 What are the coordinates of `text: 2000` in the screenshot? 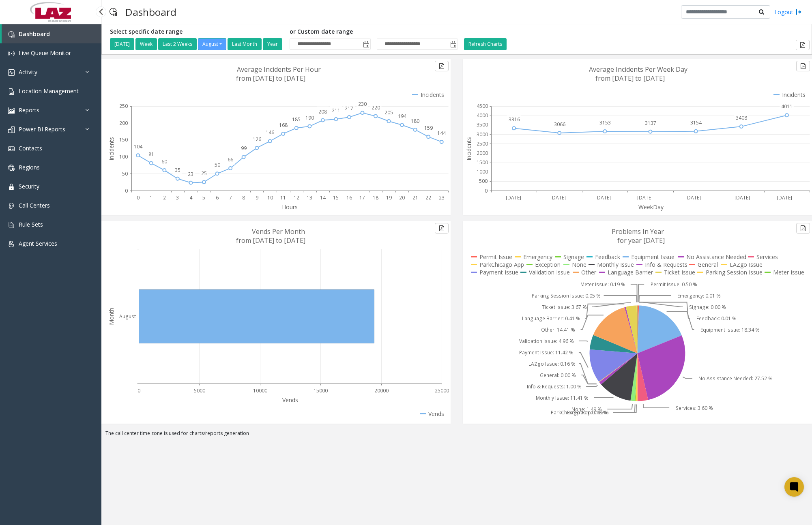 It's located at (482, 153).